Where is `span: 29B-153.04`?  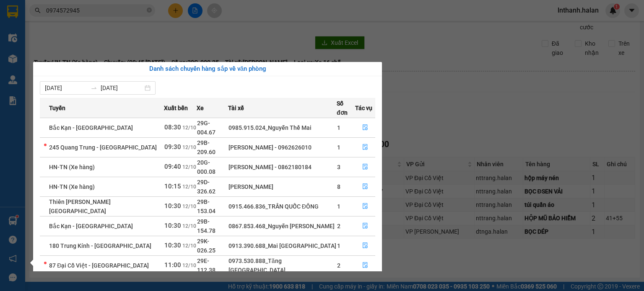
span: 29B-153.04 is located at coordinates (206, 207).